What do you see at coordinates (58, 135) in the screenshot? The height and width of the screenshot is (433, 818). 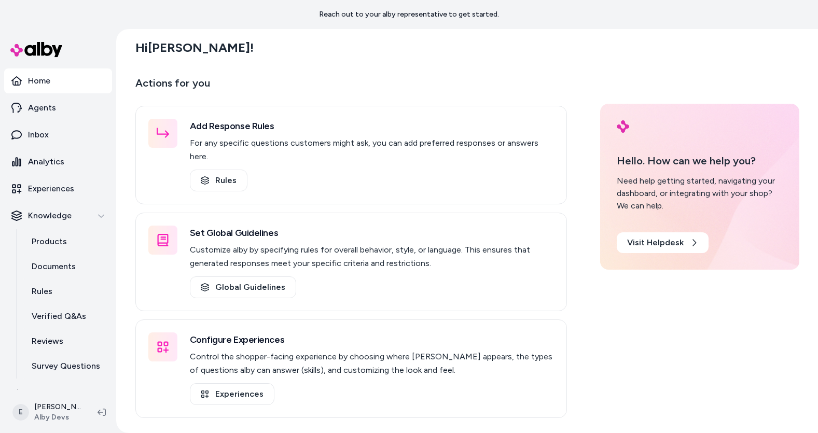 I see `a: Inbox` at bounding box center [58, 135].